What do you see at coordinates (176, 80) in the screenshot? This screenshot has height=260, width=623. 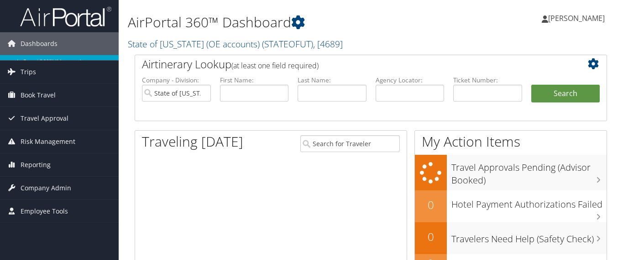 I see `label: Company - Division:` at bounding box center [176, 80].